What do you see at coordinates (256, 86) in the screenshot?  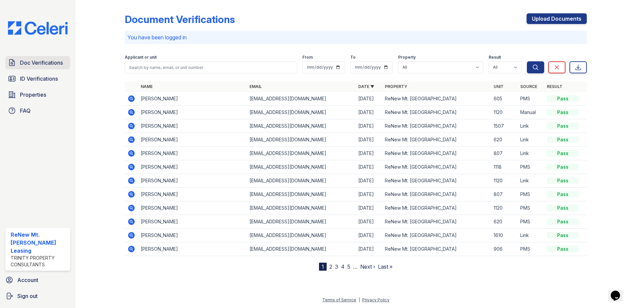 I see `a: Email` at bounding box center [256, 86].